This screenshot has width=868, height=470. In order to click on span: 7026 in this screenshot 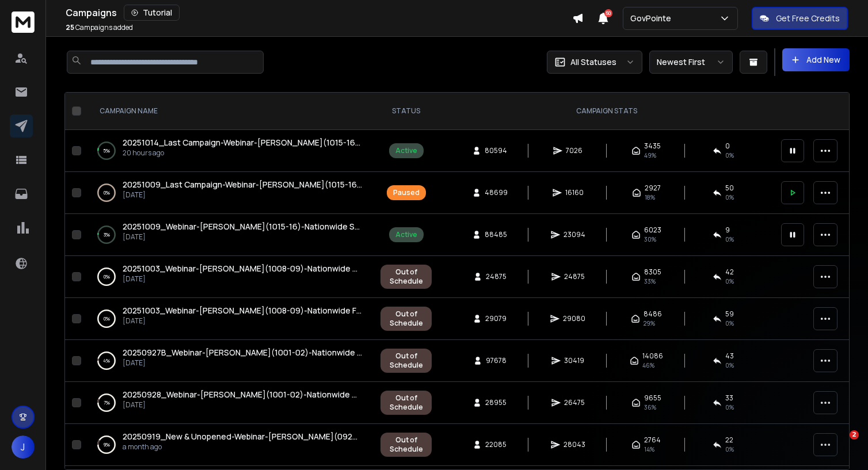, I will do `click(574, 151)`.